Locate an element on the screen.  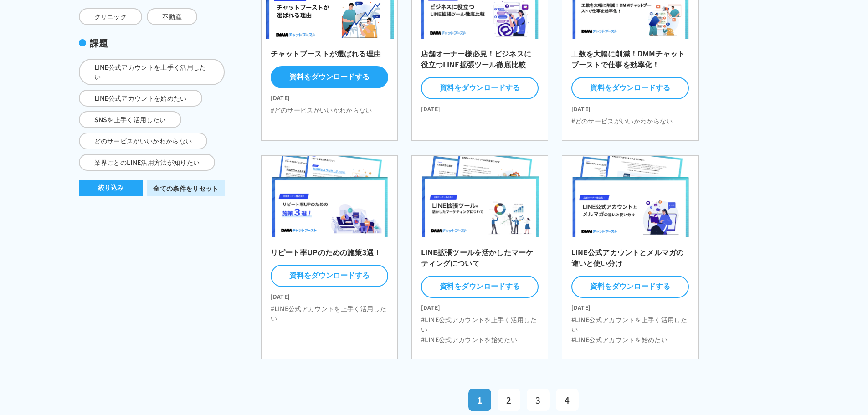
span: SNSを上手く活用したい is located at coordinates (130, 120).